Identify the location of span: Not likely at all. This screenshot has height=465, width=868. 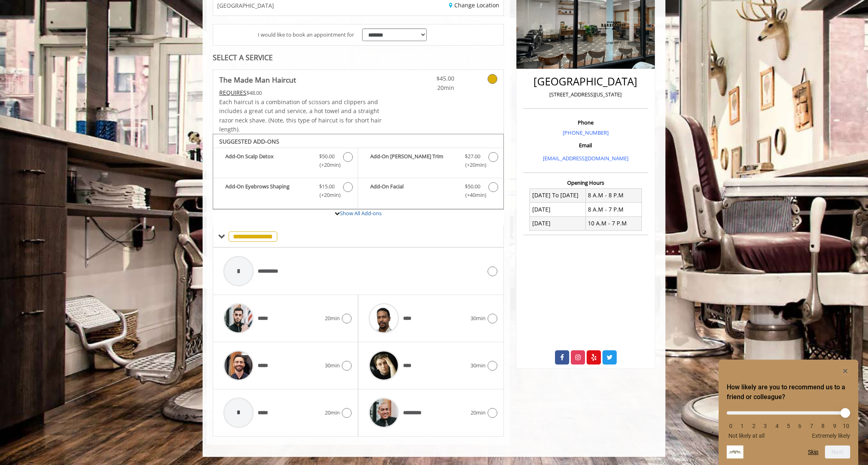
(747, 435).